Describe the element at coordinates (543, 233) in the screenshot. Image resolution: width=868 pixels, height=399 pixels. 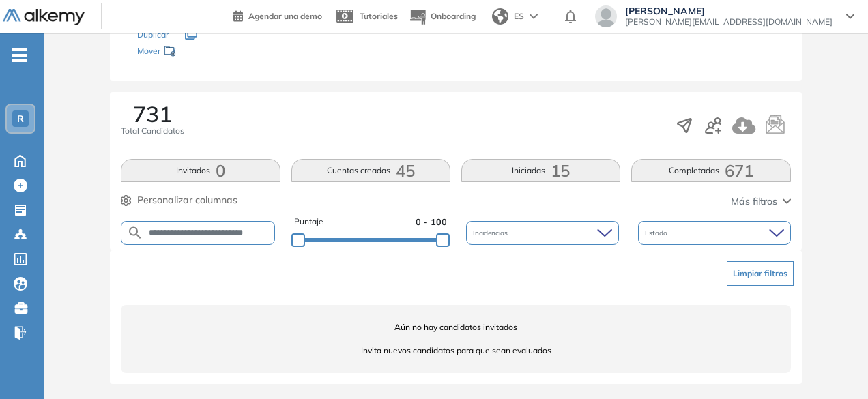
I see `div: Incidencias` at that location.